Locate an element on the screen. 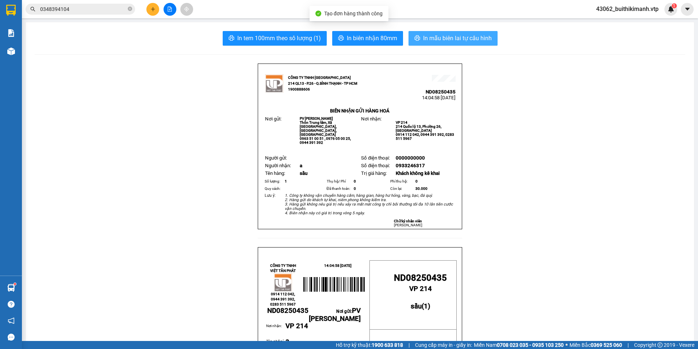  strong: 0708 023 035 - 0935 103 250 is located at coordinates (530, 345).